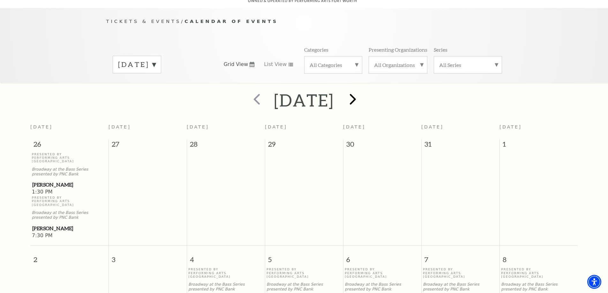  What do you see at coordinates (382, 146) in the screenshot?
I see `span: 30` at bounding box center [382, 146].